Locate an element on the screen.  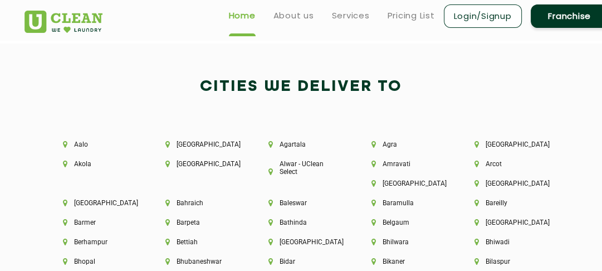
a: Services is located at coordinates (351, 16).